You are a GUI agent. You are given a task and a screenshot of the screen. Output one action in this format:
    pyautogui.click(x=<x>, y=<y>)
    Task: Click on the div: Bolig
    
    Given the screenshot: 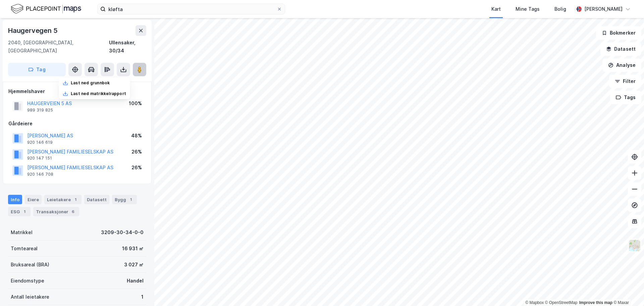 What is the action you would take?
    pyautogui.click(x=560, y=9)
    